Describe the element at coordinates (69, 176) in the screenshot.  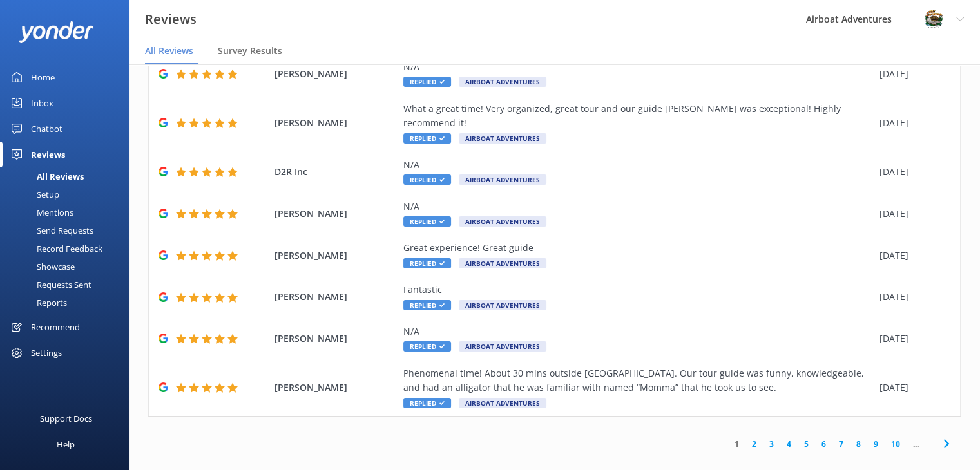
I see `a: All Reviews` at that location.